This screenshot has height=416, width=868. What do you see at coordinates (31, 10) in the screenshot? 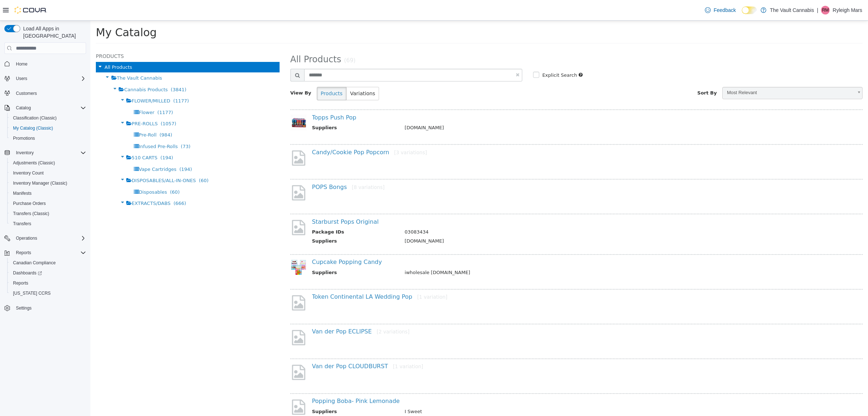
I see `img: Cova` at bounding box center [31, 10].